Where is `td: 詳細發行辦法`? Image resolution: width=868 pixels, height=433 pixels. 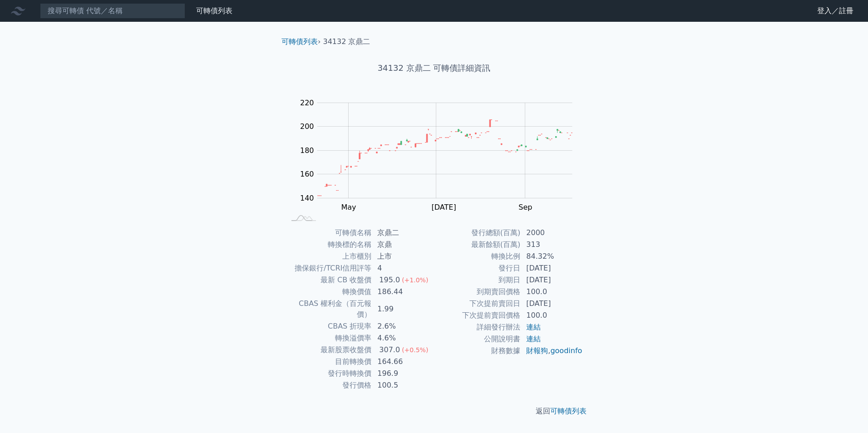 td: 詳細發行辦法 is located at coordinates (477, 327).